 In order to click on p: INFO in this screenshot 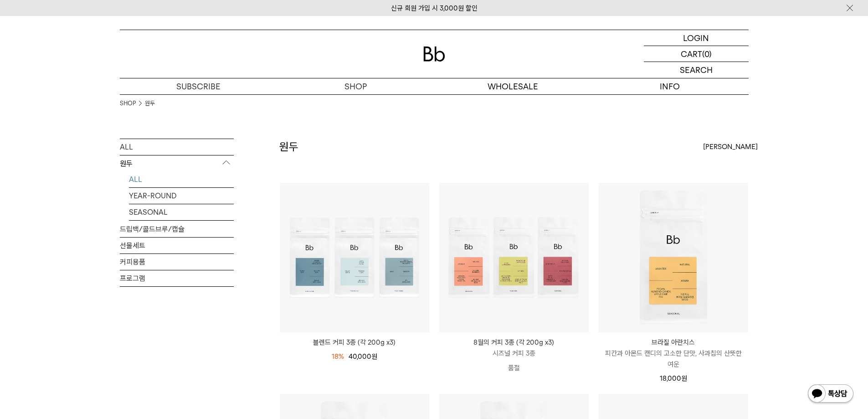, I will do `click(670, 86)`.